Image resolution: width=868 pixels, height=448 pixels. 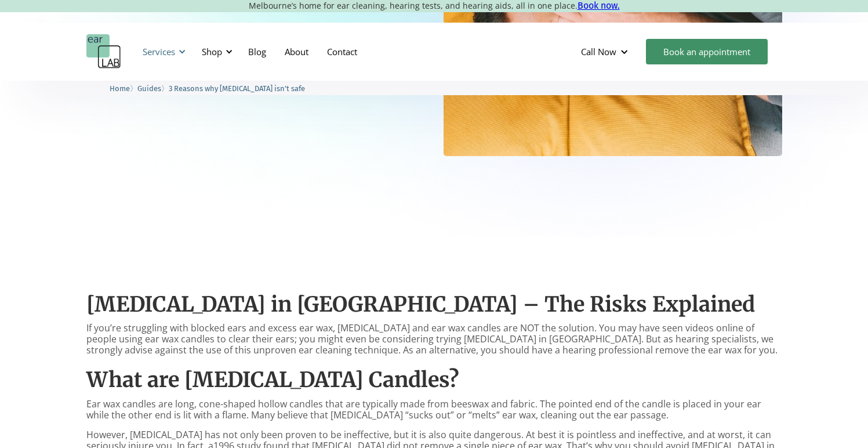 What do you see at coordinates (707, 51) in the screenshot?
I see `a: Book an appointment` at bounding box center [707, 51].